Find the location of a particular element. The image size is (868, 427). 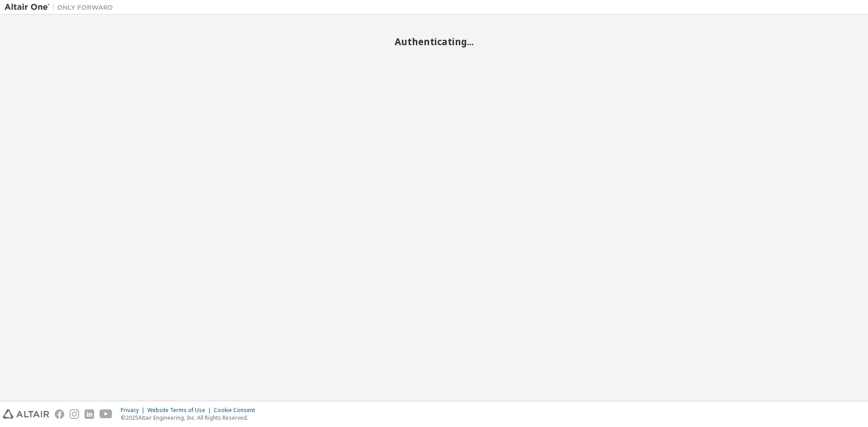

img: youtube.svg is located at coordinates (106, 414).